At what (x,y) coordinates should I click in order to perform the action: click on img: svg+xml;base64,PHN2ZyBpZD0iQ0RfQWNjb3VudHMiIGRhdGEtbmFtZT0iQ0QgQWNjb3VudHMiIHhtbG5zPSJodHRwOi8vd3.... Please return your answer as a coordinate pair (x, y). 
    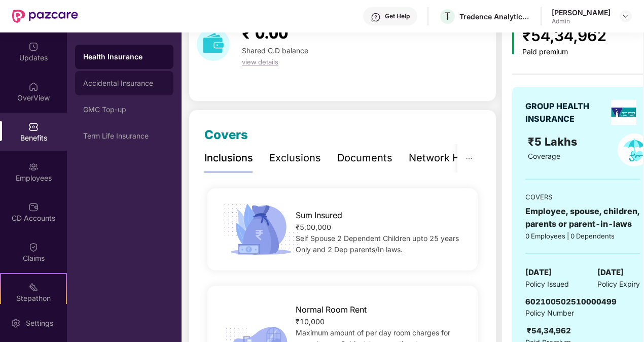
    Looking at the image, I should click on (34, 207).